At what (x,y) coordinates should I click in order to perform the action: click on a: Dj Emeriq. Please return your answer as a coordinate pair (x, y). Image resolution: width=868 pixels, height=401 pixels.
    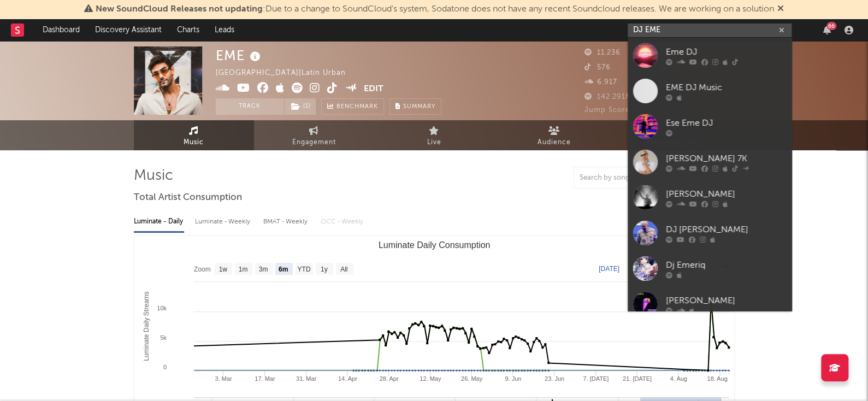
    Looking at the image, I should click on (710, 268).